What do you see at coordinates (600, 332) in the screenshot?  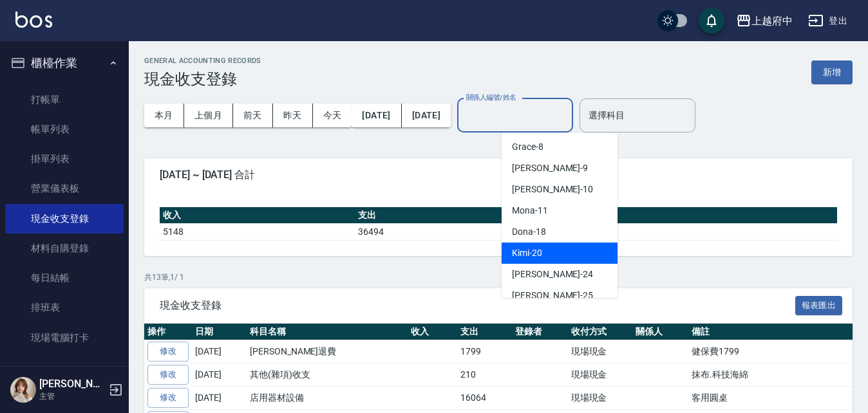 I see `th: 收付方式` at bounding box center [600, 332].